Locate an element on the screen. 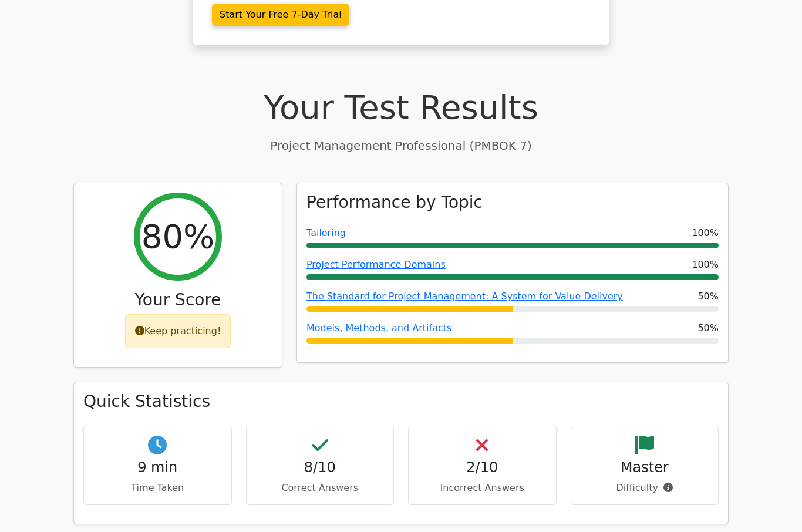 Image resolution: width=802 pixels, height=532 pixels. p: Correct Answers is located at coordinates (320, 488).